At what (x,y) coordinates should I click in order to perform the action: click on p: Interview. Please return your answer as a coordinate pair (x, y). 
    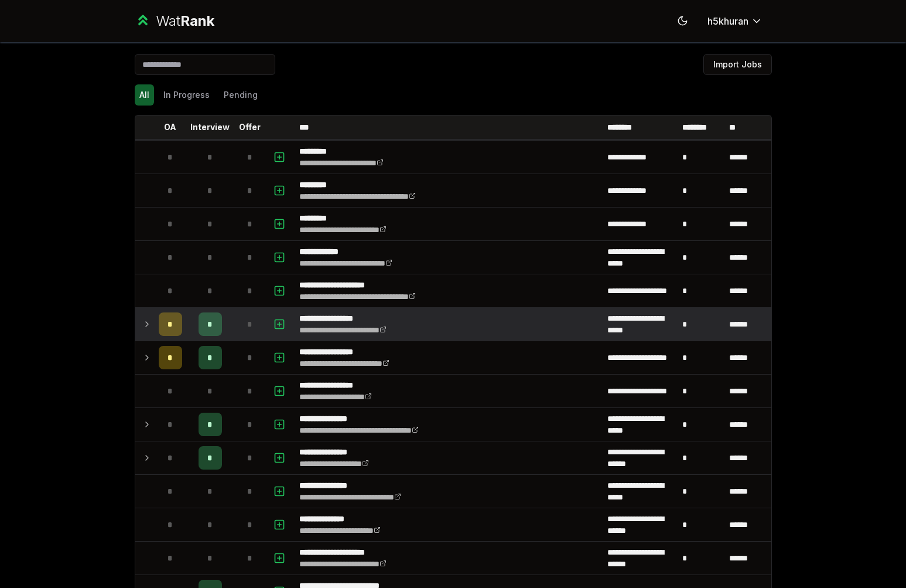
    Looking at the image, I should click on (210, 127).